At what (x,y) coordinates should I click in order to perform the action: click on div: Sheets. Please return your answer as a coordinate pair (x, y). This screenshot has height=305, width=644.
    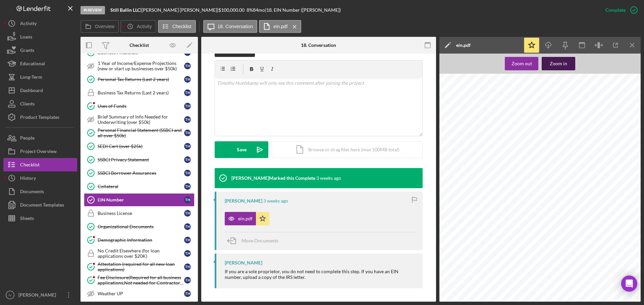
    Looking at the image, I should click on (27, 219).